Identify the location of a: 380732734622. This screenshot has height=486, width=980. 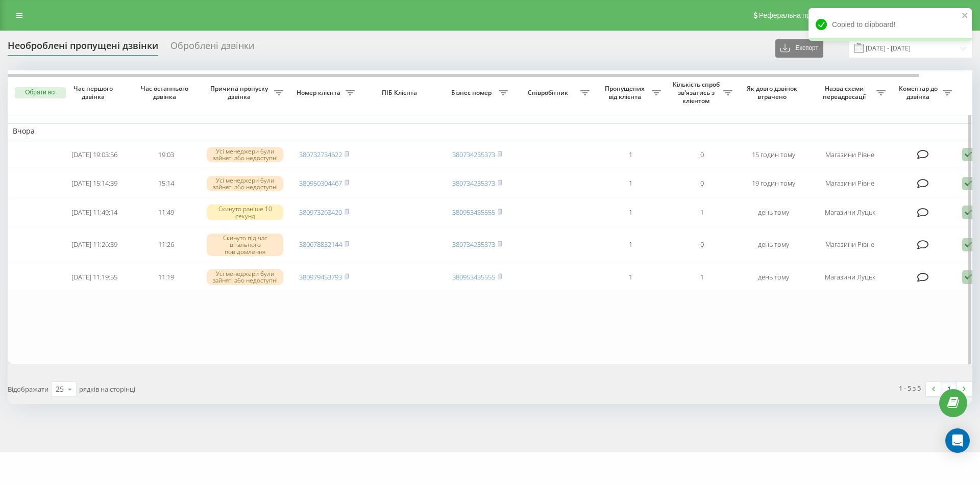
(320, 155).